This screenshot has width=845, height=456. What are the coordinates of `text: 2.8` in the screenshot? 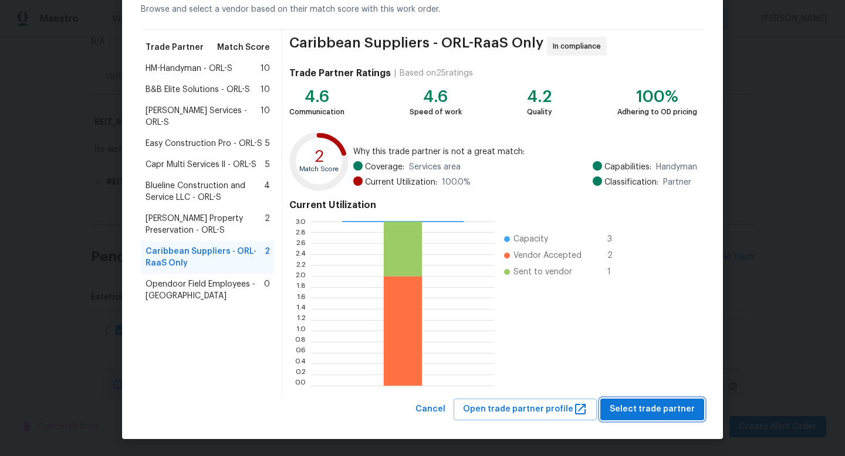 It's located at (300, 232).